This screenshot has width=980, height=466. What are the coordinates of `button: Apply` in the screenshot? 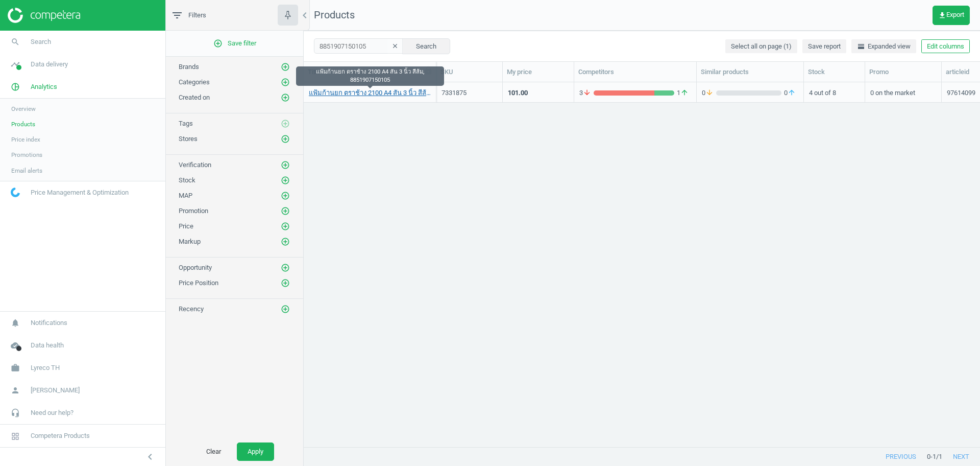 It's located at (255, 451).